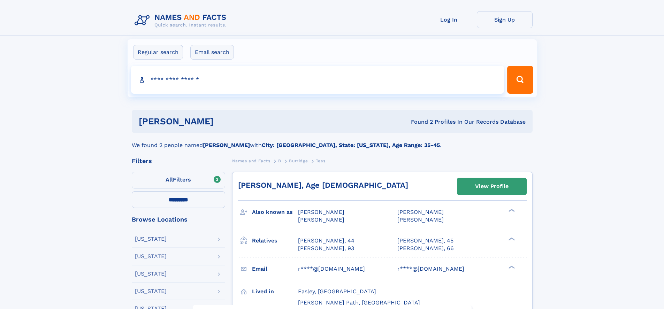 The height and width of the screenshot is (309, 664). I want to click on h3: Relatives, so click(275, 241).